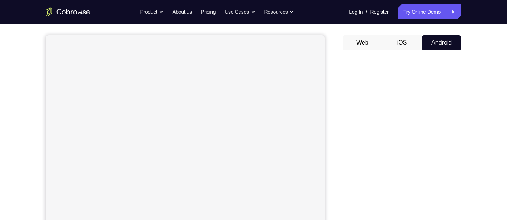 Image resolution: width=507 pixels, height=220 pixels. Describe the element at coordinates (240, 12) in the screenshot. I see `button: Use Cases` at that location.